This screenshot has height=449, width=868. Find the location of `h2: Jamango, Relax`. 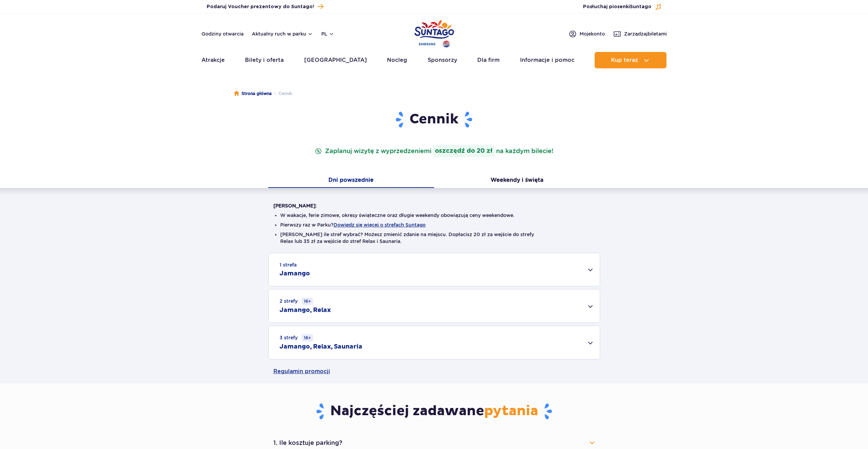

h2: Jamango, Relax is located at coordinates (305, 310).